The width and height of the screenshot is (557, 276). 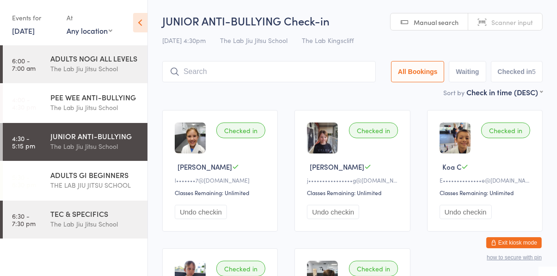 I want to click on div: Check in time (DESC), so click(x=504, y=92).